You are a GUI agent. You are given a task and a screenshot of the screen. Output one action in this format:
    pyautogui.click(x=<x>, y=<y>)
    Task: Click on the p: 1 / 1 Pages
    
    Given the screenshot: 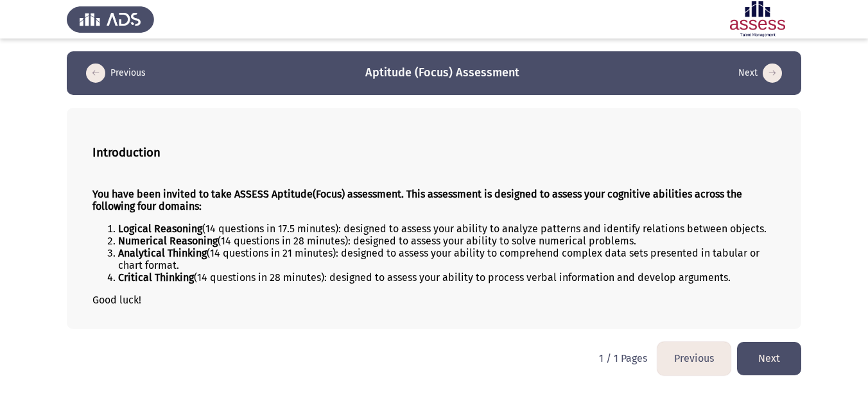 What is the action you would take?
    pyautogui.click(x=623, y=358)
    